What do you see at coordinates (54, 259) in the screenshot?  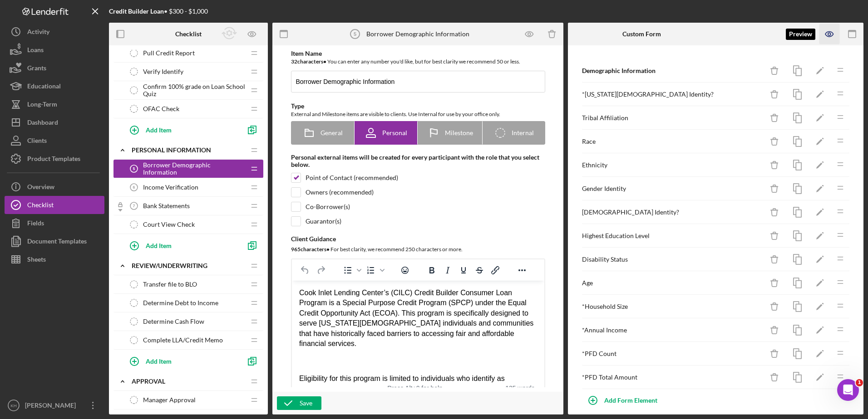 I see `button: Sheets` at bounding box center [54, 259].